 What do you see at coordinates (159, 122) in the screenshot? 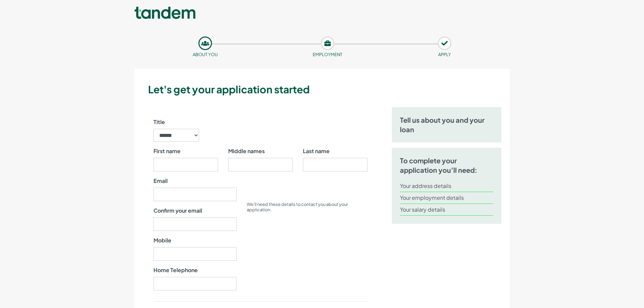
I see `label: Title` at bounding box center [159, 122].